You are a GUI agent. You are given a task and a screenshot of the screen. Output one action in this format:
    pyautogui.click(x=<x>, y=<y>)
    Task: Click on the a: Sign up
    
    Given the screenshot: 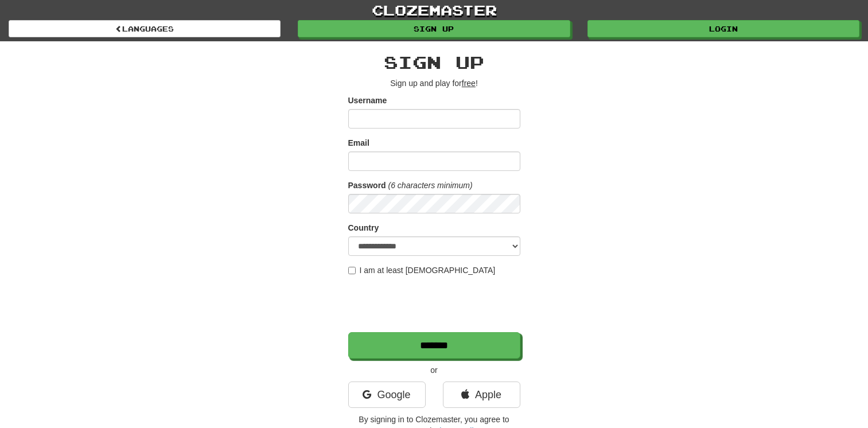 What is the action you would take?
    pyautogui.click(x=434, y=29)
    